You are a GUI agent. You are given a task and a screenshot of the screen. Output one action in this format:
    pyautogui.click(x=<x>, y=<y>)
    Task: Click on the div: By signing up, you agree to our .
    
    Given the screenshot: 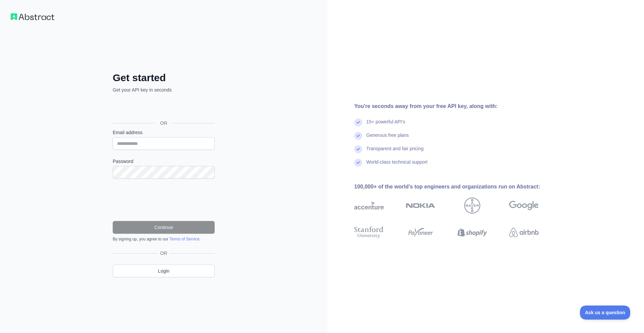 What is the action you would take?
    pyautogui.click(x=164, y=239)
    